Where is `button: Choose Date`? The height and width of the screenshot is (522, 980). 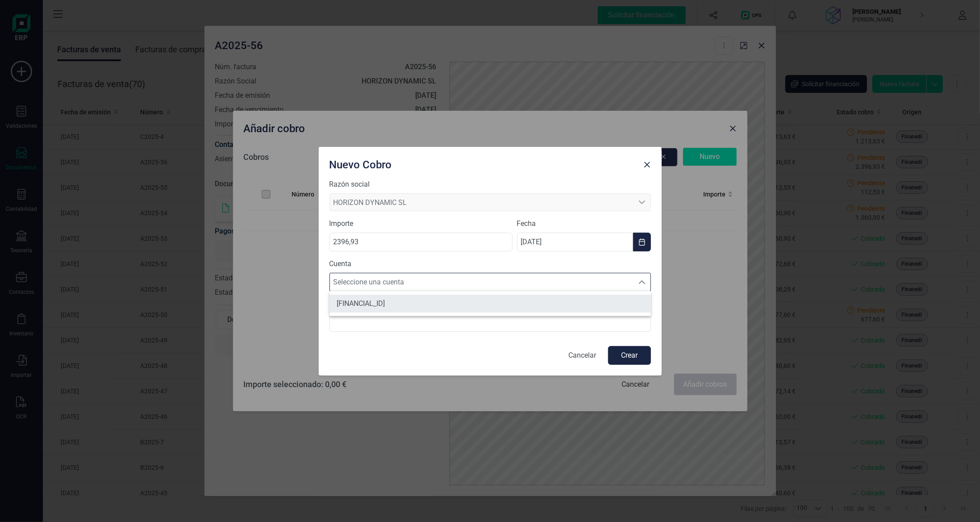
button: Choose Date is located at coordinates (642, 242).